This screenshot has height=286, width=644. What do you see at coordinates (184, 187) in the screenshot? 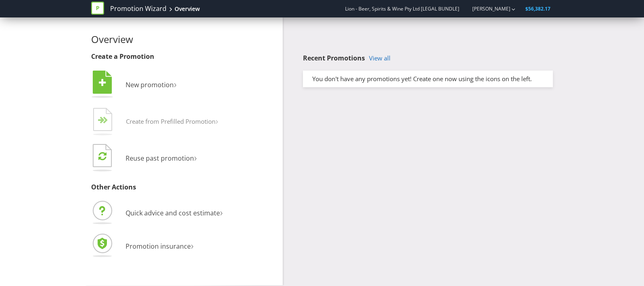
I see `h3: Other Actions` at bounding box center [184, 187].